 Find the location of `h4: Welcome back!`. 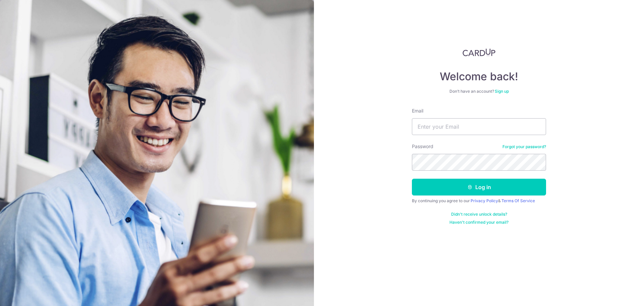

h4: Welcome back! is located at coordinates (479, 77).